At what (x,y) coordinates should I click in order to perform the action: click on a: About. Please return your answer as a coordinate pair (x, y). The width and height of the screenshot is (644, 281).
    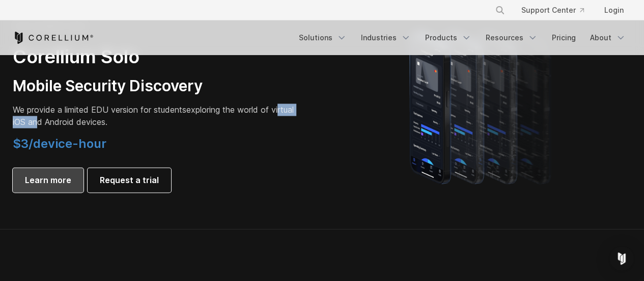
    Looking at the image, I should click on (609, 38).